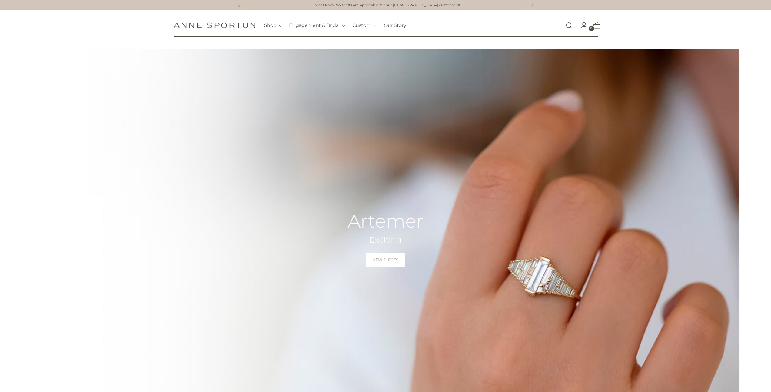 Image resolution: width=771 pixels, height=392 pixels. Describe the element at coordinates (385, 260) in the screenshot. I see `a: New Pieces` at that location.